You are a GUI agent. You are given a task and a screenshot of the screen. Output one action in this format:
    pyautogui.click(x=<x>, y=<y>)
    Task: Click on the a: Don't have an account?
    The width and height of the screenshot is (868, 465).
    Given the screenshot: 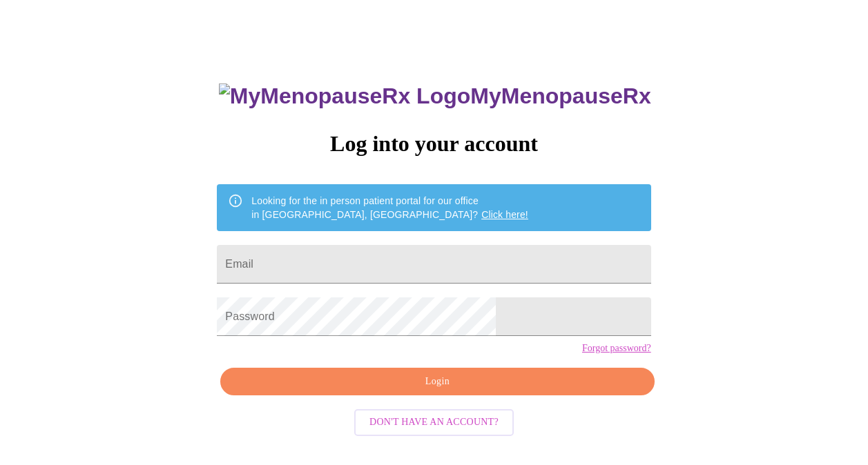 What is the action you would take?
    pyautogui.click(x=434, y=421)
    